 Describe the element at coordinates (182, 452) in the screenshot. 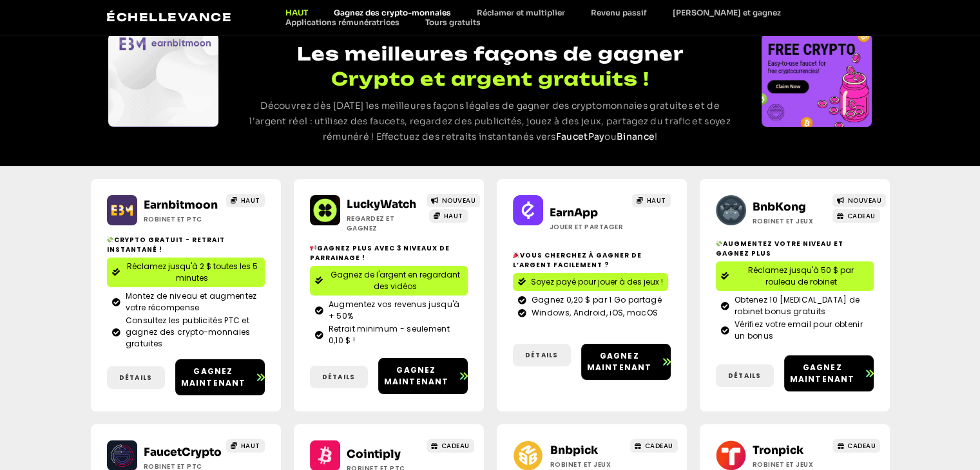

I see `a: FaucetCrypto` at that location.